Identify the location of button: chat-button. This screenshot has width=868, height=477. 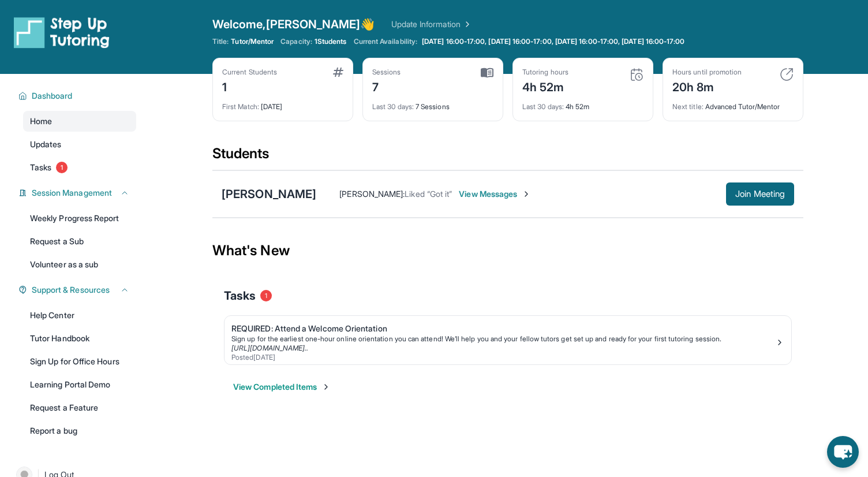
(842, 451).